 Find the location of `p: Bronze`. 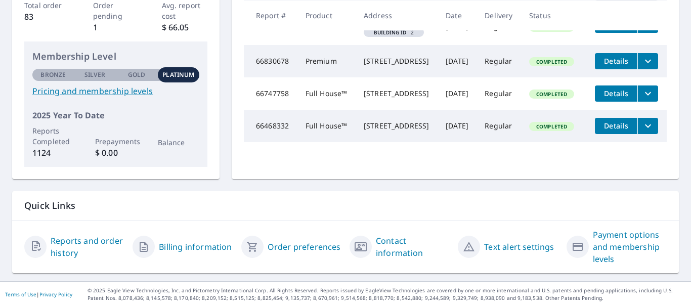

p: Bronze is located at coordinates (53, 75).